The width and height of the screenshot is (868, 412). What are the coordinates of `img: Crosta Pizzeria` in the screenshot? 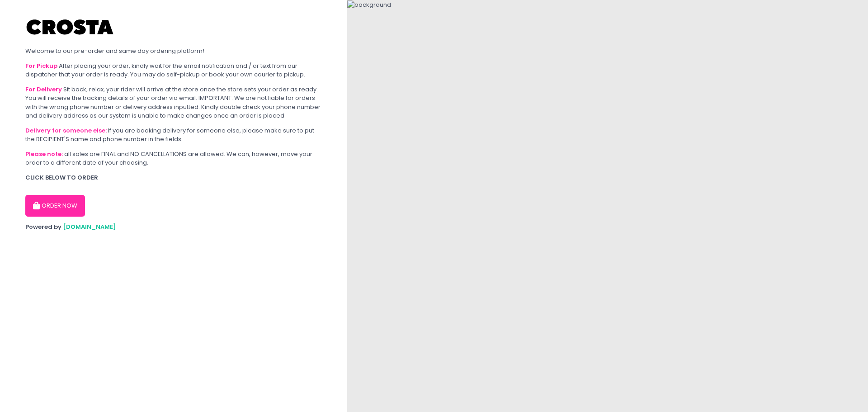 It's located at (71, 27).